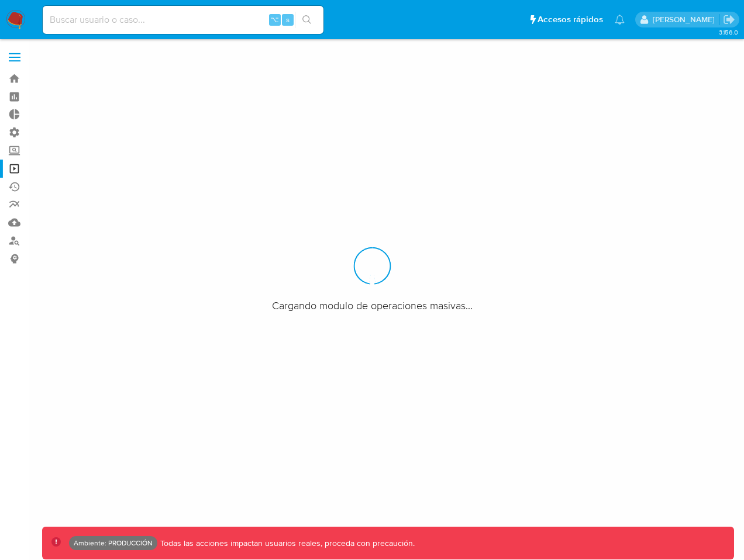 Image resolution: width=744 pixels, height=560 pixels. What do you see at coordinates (307, 20) in the screenshot?
I see `button: search-icon` at bounding box center [307, 20].